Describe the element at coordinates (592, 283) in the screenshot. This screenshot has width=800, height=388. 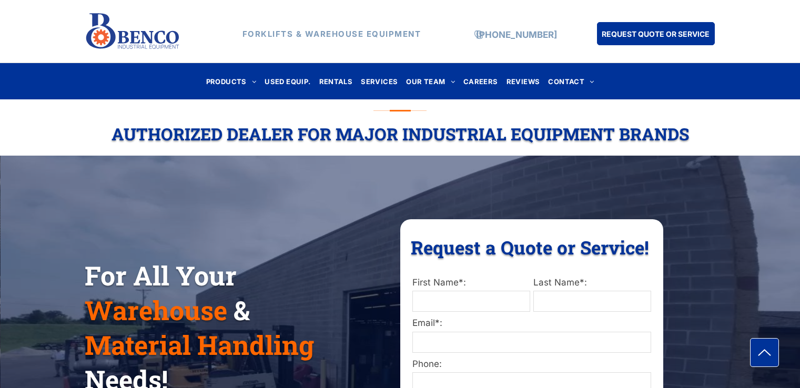
I see `label: Last Name*:` at that location.